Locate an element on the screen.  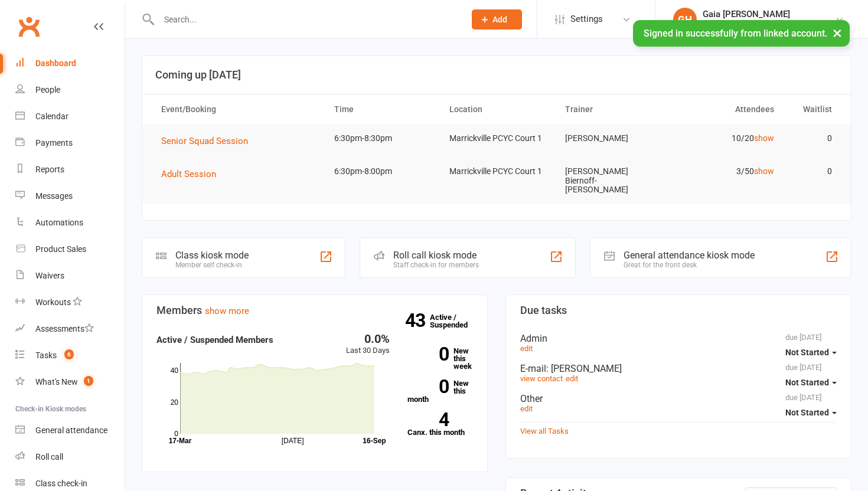
th: Location is located at coordinates (496, 110).